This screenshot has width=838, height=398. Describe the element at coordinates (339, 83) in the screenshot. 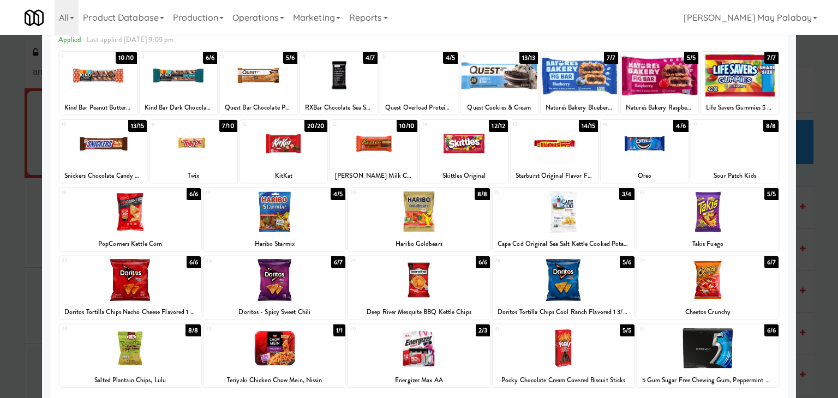

I see `div: 44/7RXBar Chocolate Sea Salt` at that location.